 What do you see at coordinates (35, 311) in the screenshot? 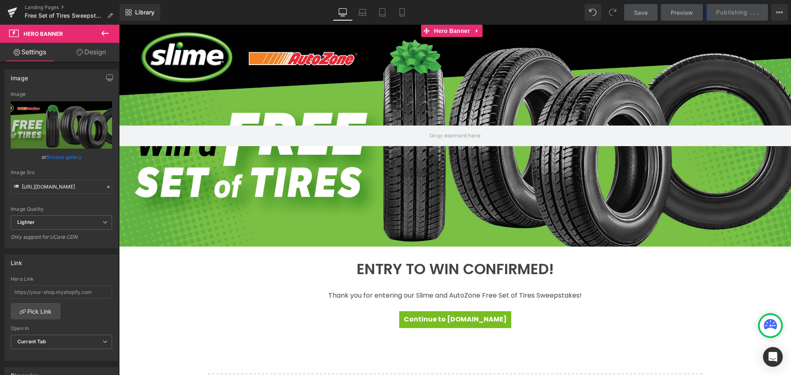
I see `a: Pick Link` at bounding box center [35, 311].